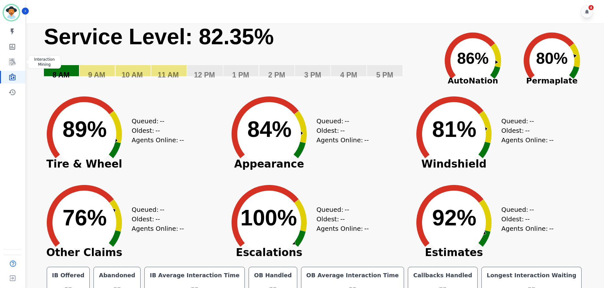 This screenshot has width=604, height=288. I want to click on div: IB Offered, so click(68, 275).